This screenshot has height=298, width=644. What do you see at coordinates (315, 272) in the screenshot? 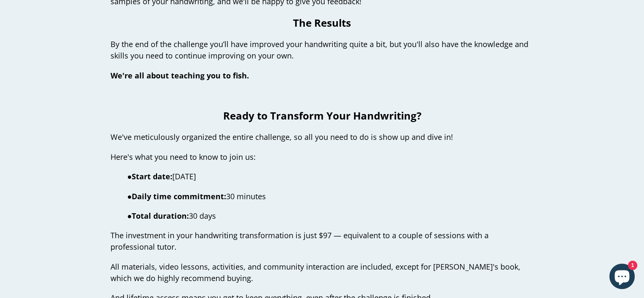
I see `span: All materials, video lessons, activities, and community interaction are included, except for [PER...` at bounding box center [315, 272].